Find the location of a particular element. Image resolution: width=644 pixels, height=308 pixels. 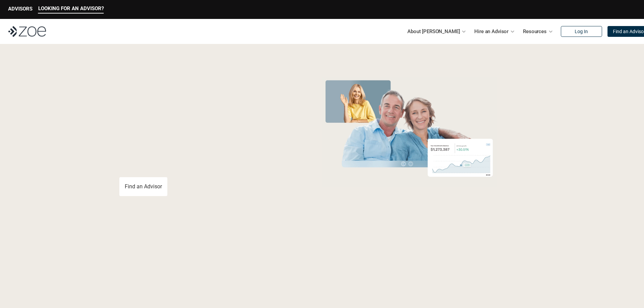

p: Find an Advisor is located at coordinates (143, 187).